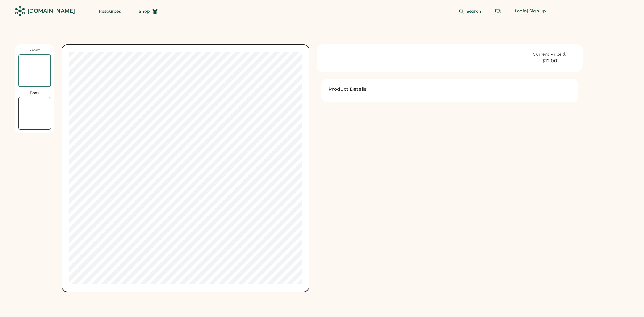  Describe the element at coordinates (145, 11) in the screenshot. I see `span: Shop` at that location.